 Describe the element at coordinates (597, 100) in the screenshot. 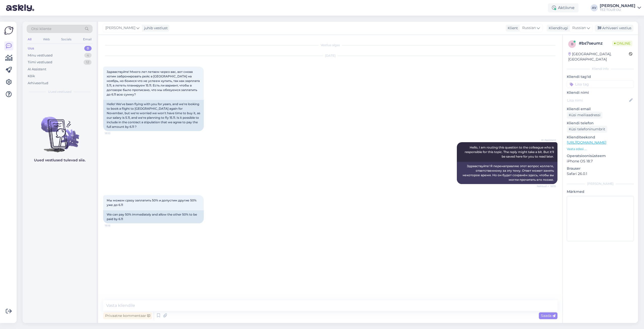

I see `input: Lisa nimi` at that location.